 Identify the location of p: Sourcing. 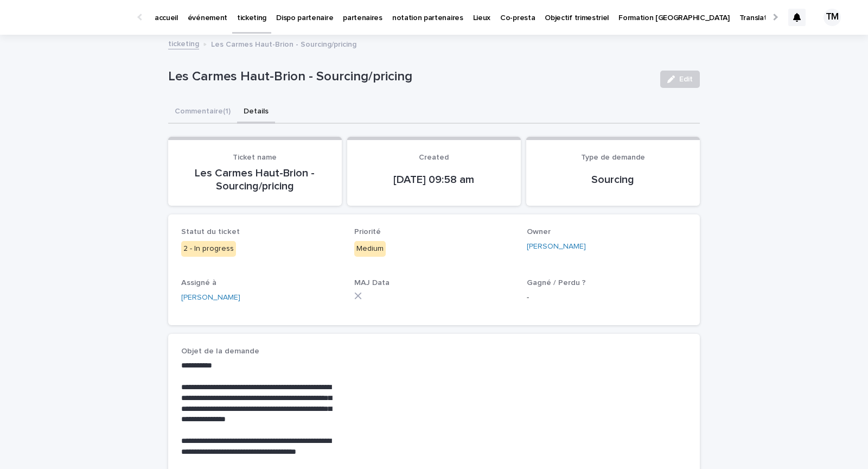
(614, 180).